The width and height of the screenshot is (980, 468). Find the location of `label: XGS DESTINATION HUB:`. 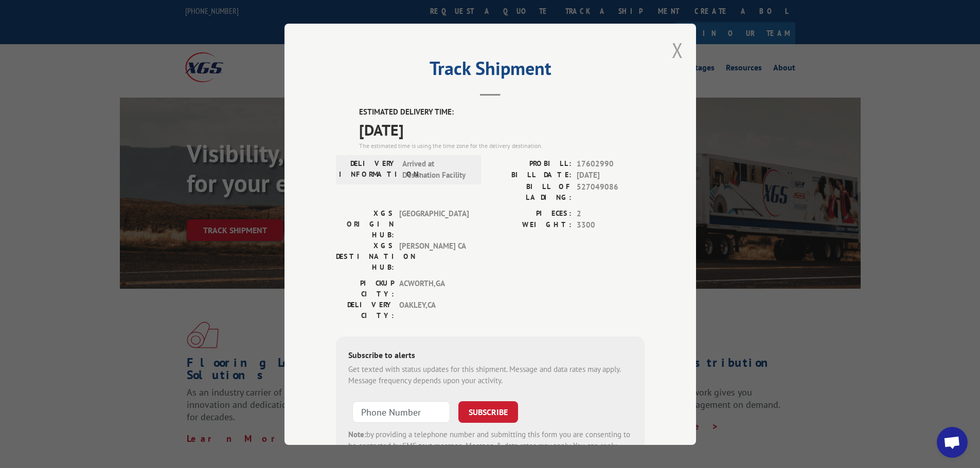

label: XGS DESTINATION HUB: is located at coordinates (365, 256).